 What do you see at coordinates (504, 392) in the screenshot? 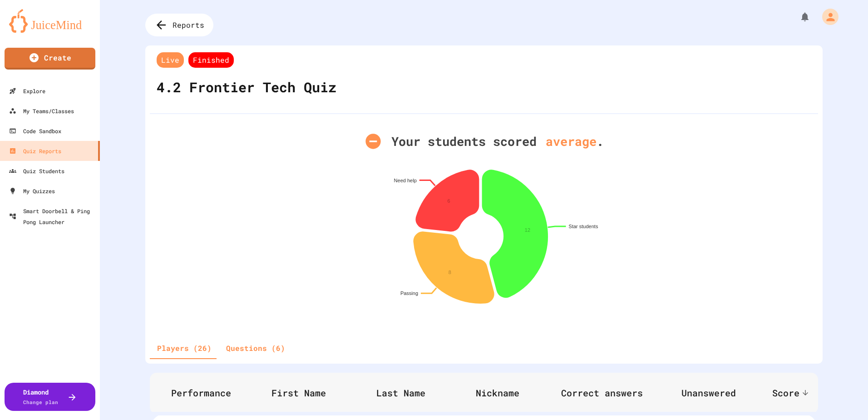
I see `span: Nickname` at bounding box center [504, 392].